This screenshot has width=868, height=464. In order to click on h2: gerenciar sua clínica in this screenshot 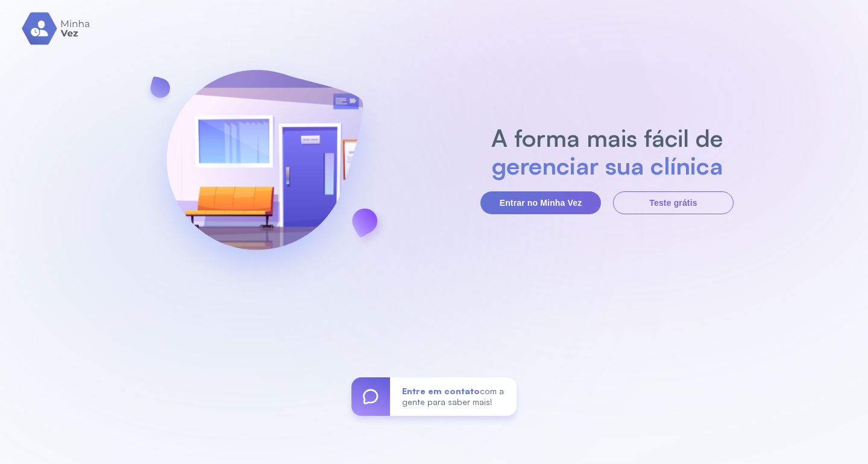, I will do `click(607, 165)`.